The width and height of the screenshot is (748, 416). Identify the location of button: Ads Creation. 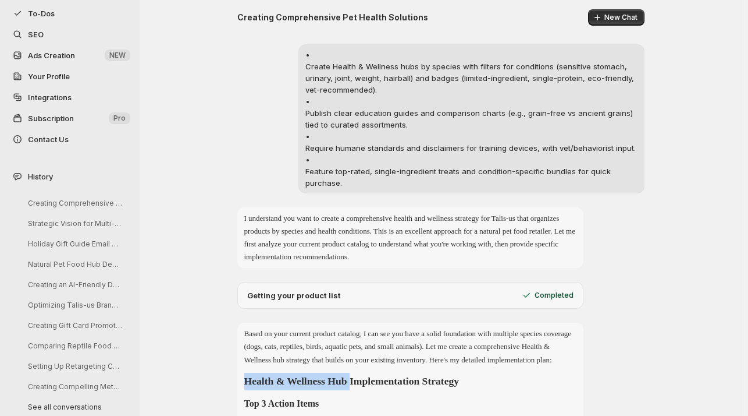
(70, 55).